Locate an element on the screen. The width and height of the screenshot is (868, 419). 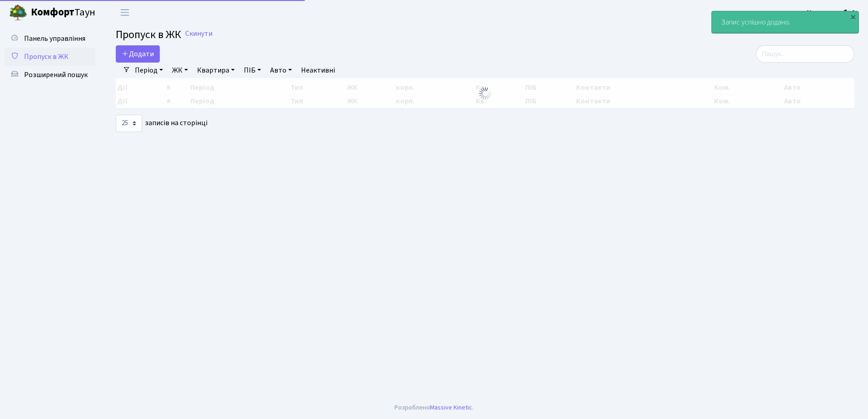
span: Додати is located at coordinates (138, 54).